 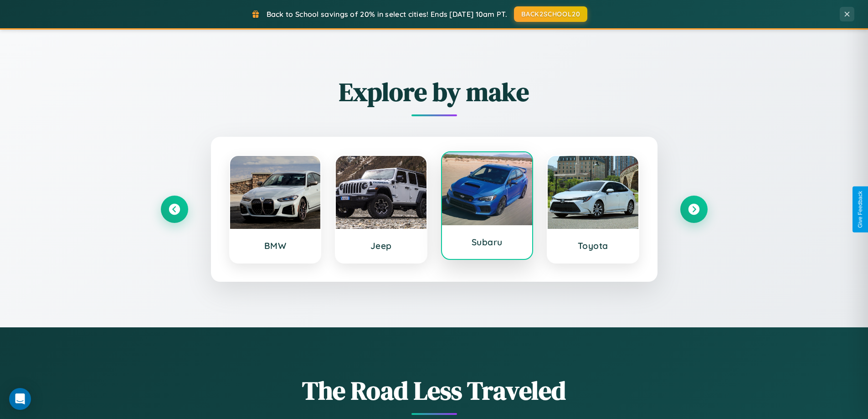 I want to click on h1: The Road Less Traveled, so click(x=435, y=391).